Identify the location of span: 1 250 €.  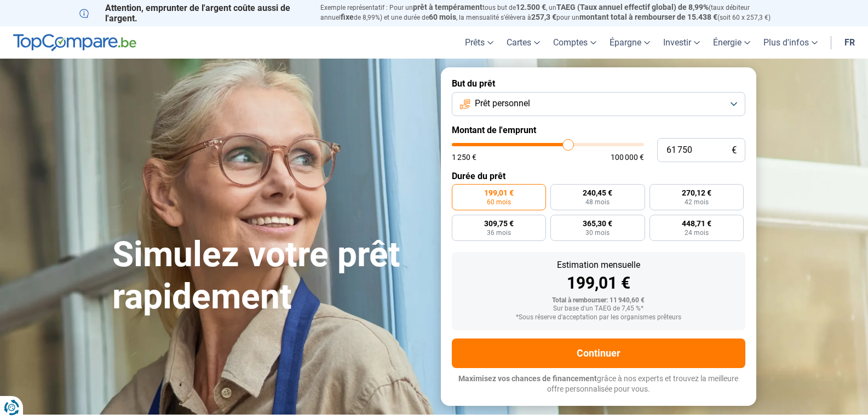
(464, 157).